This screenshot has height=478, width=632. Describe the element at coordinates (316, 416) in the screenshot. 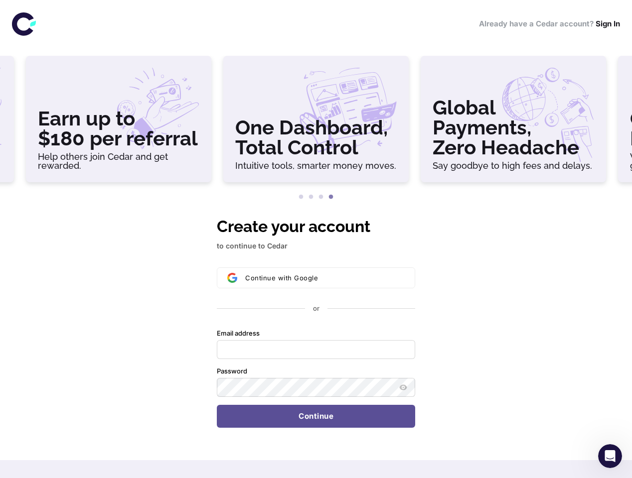

I see `button: Continue` at that location.